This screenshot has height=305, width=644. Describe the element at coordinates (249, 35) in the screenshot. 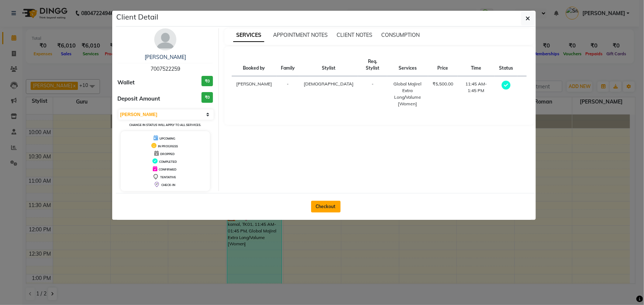

I see `span: SERVICES` at that location.